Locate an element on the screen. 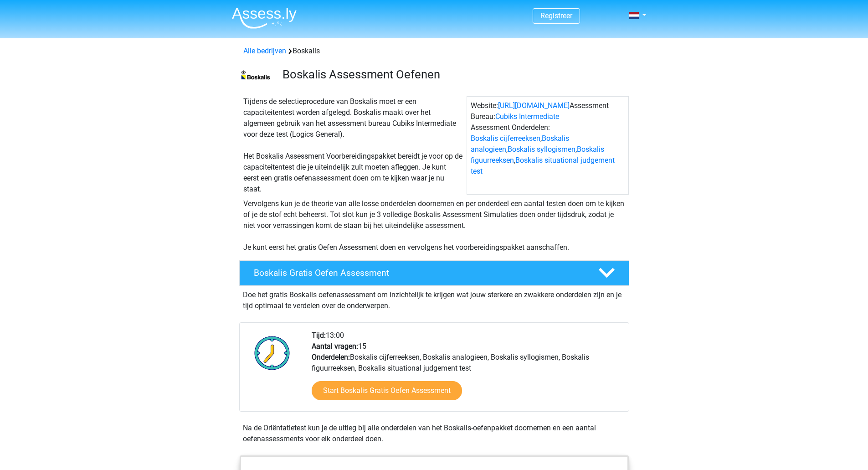 This screenshot has height=470, width=868. h3: Boskalis Assessment Oefenen is located at coordinates (453, 74).